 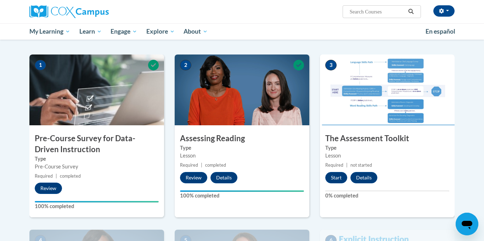 What do you see at coordinates (90, 32) in the screenshot?
I see `a: Learn` at bounding box center [90, 32].